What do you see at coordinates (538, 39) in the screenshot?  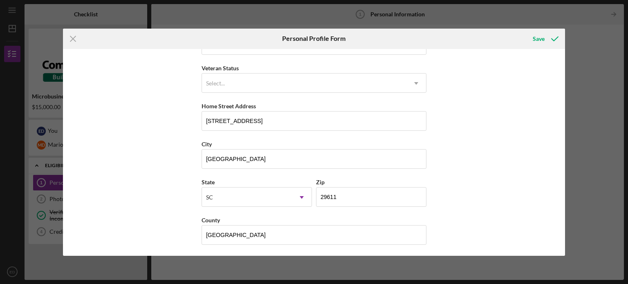 I see `div: Save` at bounding box center [538, 39].